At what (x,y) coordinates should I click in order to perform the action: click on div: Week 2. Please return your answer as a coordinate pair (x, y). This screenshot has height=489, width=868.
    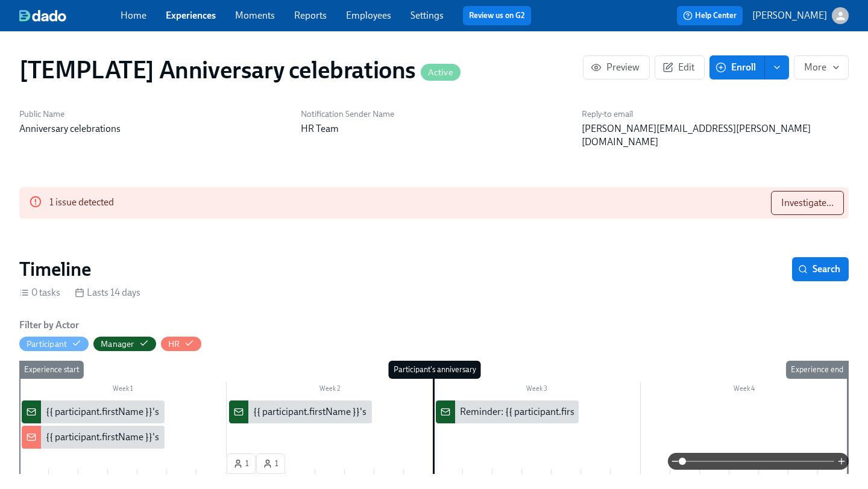
    Looking at the image, I should click on (330, 390).